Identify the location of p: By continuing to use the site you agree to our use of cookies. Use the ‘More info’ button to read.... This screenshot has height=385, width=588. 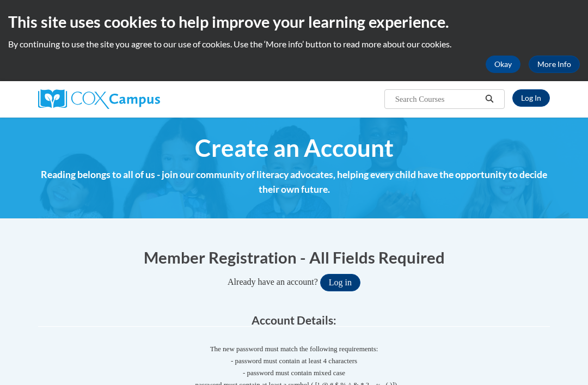
(294, 44).